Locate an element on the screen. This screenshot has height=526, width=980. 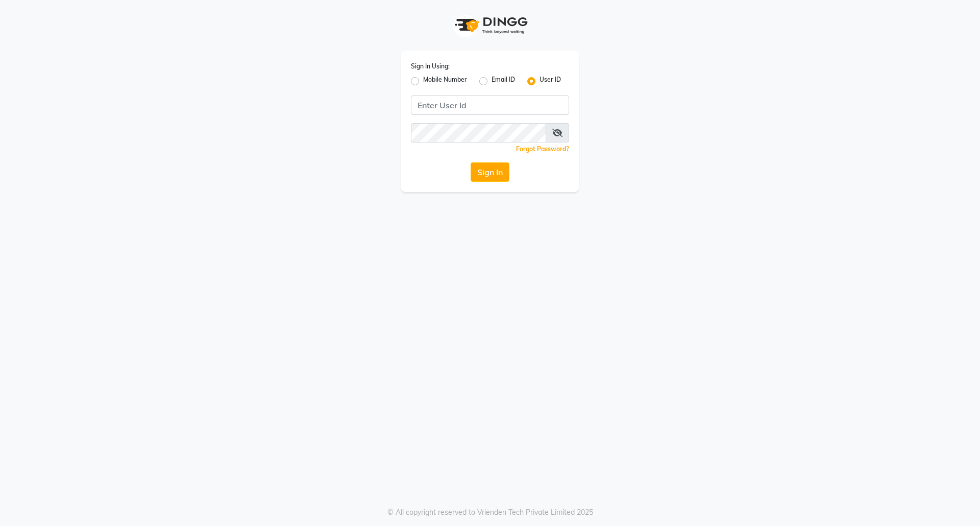
button: Sign In is located at coordinates (490, 172).